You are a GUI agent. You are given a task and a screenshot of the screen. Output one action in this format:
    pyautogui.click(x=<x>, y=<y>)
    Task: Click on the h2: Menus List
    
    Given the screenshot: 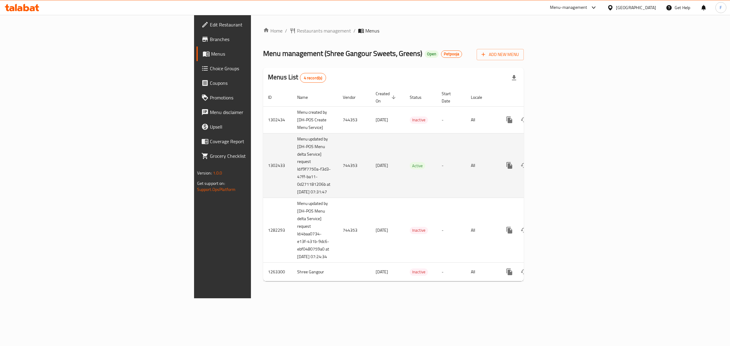 What is the action you would take?
    pyautogui.click(x=297, y=78)
    